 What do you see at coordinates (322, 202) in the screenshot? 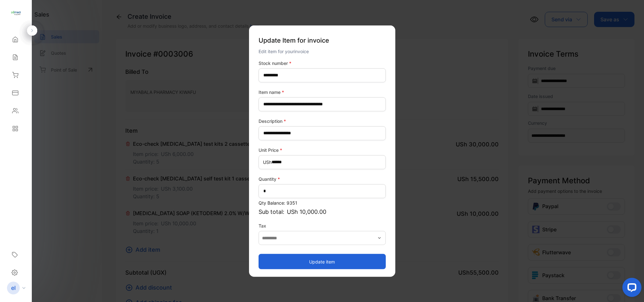
I see `p: Qty Balance: 9351` at bounding box center [322, 202].